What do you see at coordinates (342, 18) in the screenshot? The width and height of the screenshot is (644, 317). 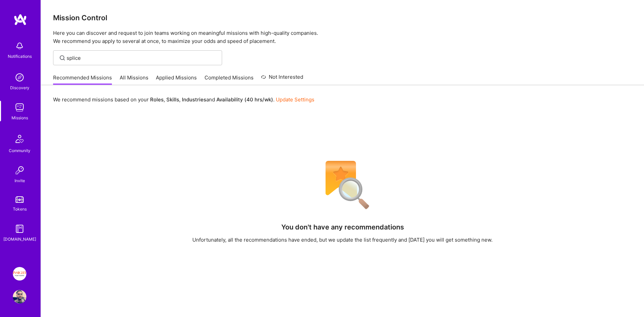 I see `h3: Mission Control` at bounding box center [342, 18].